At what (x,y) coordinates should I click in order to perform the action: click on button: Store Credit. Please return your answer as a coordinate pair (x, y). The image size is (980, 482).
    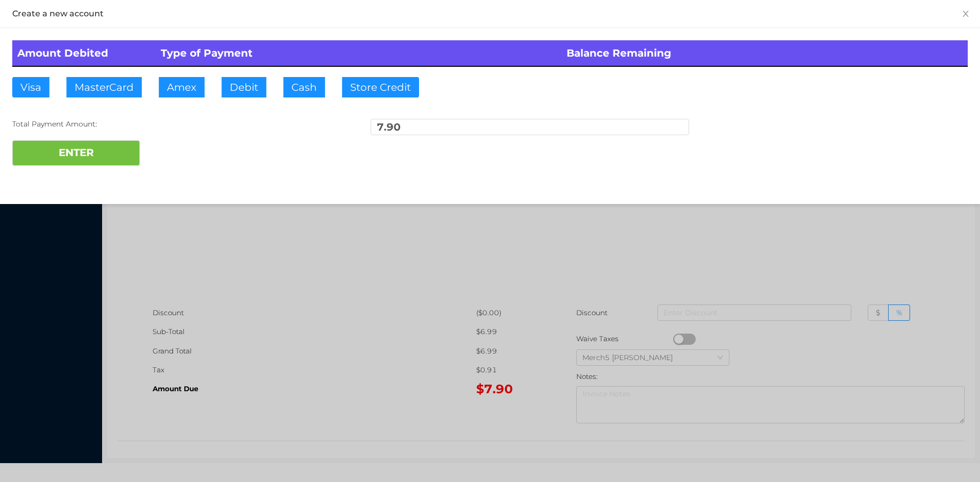
    Looking at the image, I should click on (380, 87).